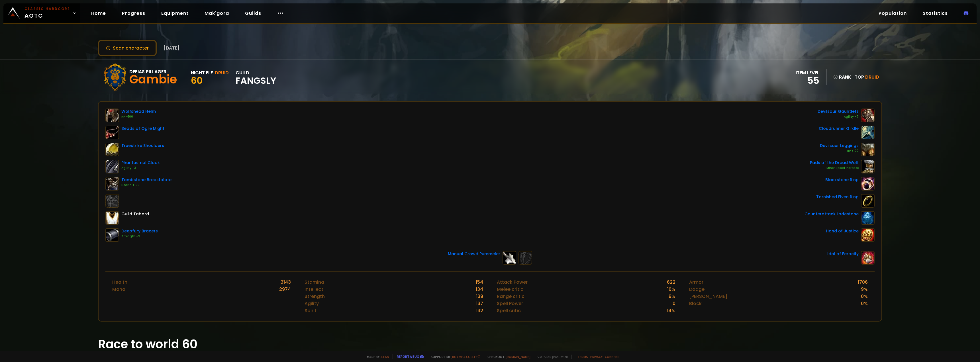 The height and width of the screenshot is (362, 980). Describe the element at coordinates (479, 304) in the screenshot. I see `div: 137` at that location.